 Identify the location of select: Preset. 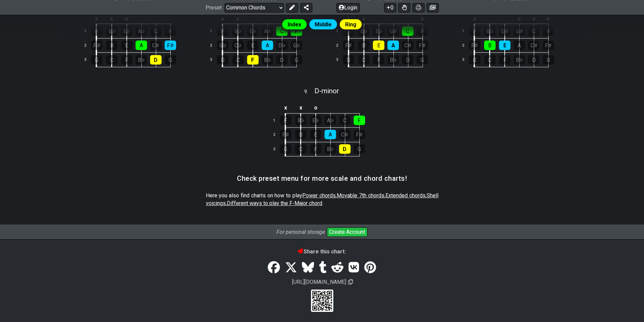
(254, 7).